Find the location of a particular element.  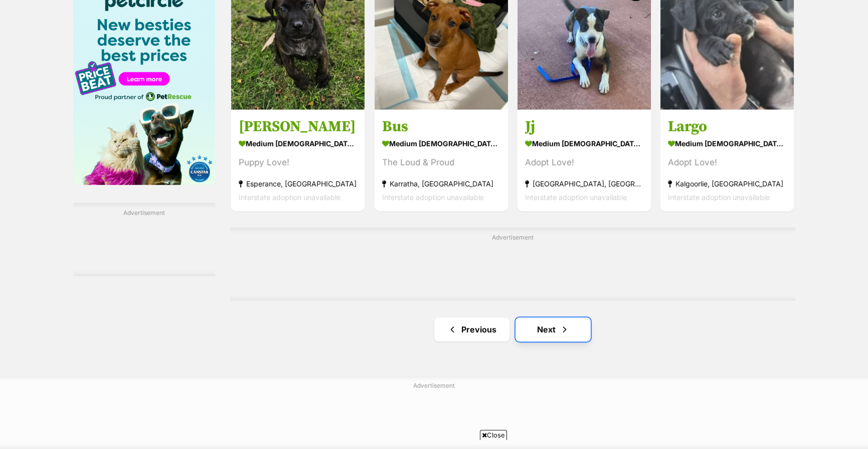

span: Close is located at coordinates (494, 435).